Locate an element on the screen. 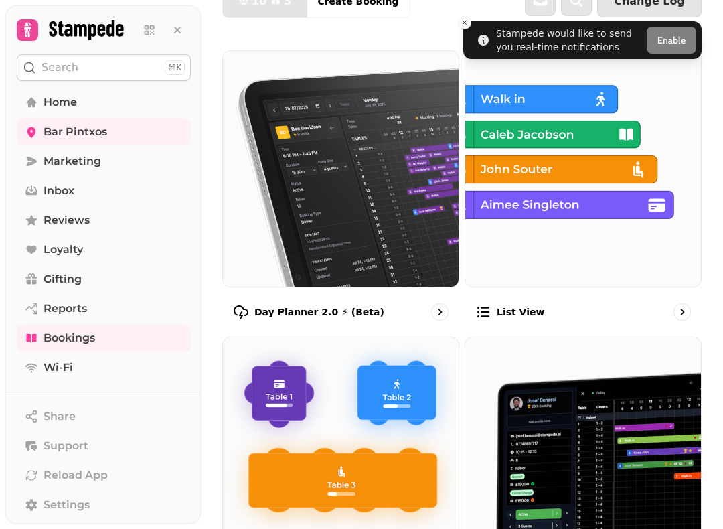 Image resolution: width=723 pixels, height=529 pixels. a: Reports is located at coordinates (104, 309).